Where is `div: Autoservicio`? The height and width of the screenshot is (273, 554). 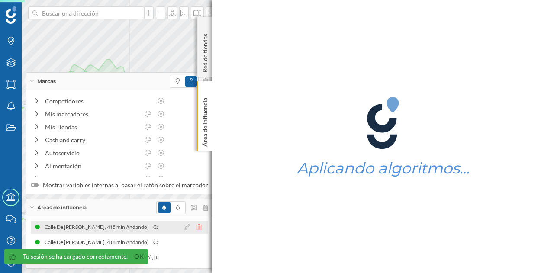
div: Autoservicio is located at coordinates (92, 153).